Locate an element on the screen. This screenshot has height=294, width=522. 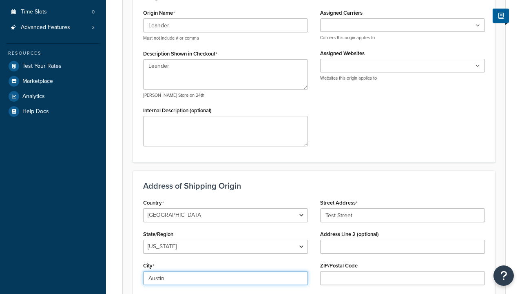
span: Time Slots is located at coordinates (34, 12).